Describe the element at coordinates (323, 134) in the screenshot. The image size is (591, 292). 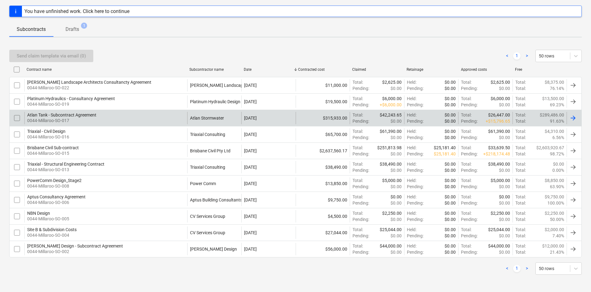
I see `div: $65,700.00` at that location.